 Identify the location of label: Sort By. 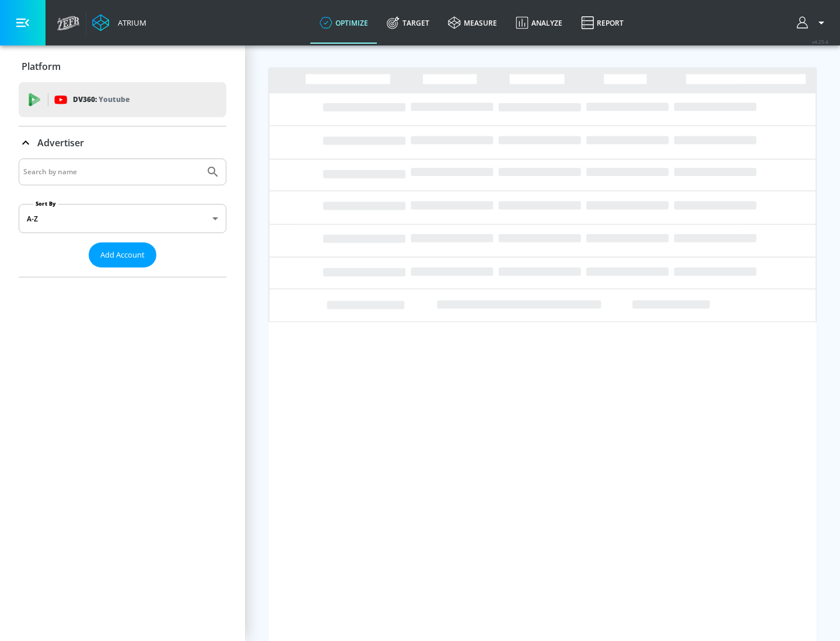
(46, 203).